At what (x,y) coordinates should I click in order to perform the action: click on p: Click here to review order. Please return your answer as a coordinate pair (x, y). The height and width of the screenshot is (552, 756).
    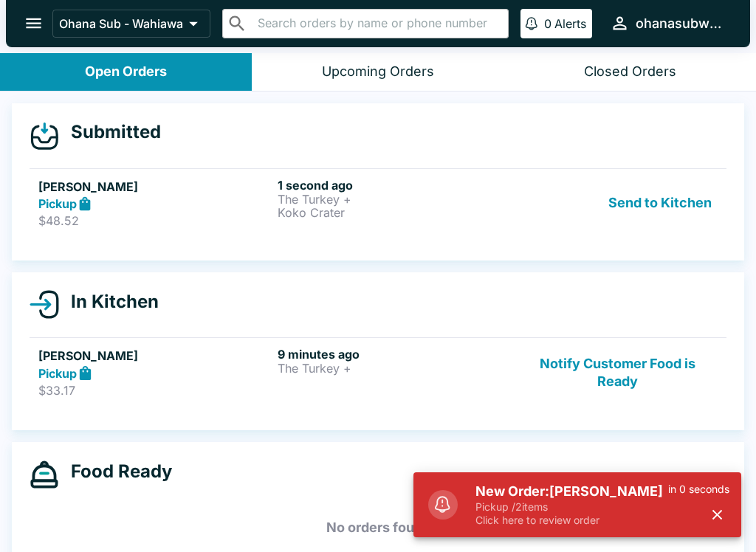
    Looking at the image, I should click on (571, 520).